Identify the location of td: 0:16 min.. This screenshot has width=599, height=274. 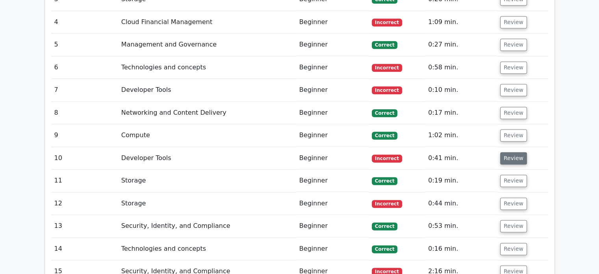
(461, 249).